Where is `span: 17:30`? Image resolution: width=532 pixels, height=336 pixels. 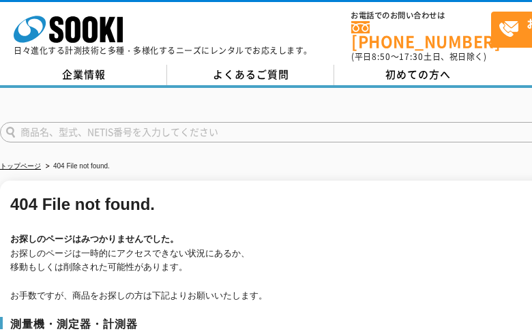 span: 17:30 is located at coordinates (411, 57).